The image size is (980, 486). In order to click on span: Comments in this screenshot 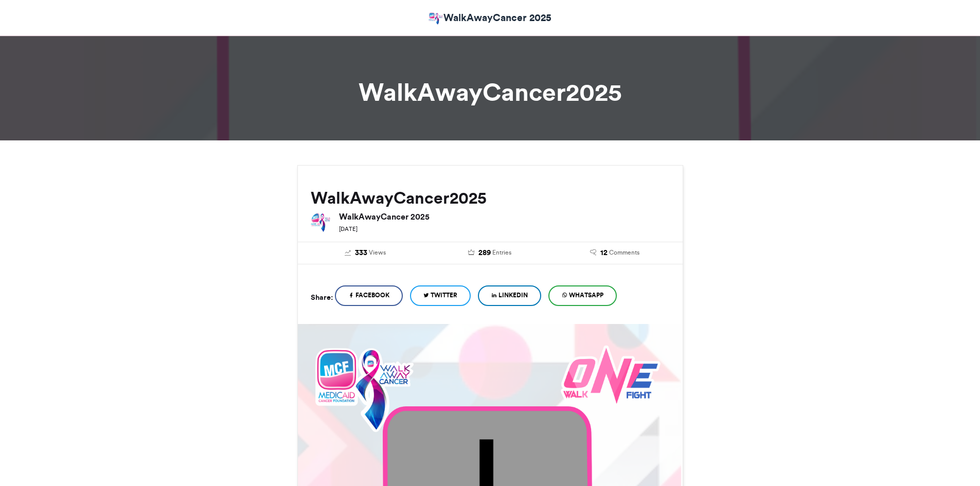, I will do `click(624, 252)`.